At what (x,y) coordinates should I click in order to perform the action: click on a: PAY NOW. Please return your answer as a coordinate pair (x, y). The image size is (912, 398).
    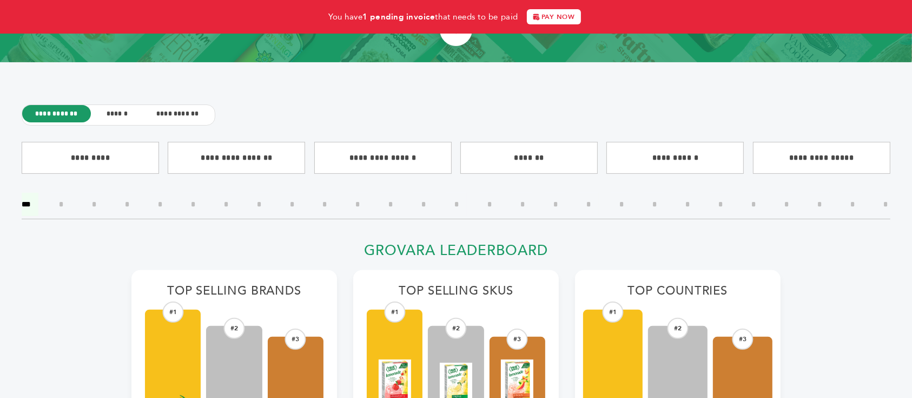
    Looking at the image, I should click on (554, 17).